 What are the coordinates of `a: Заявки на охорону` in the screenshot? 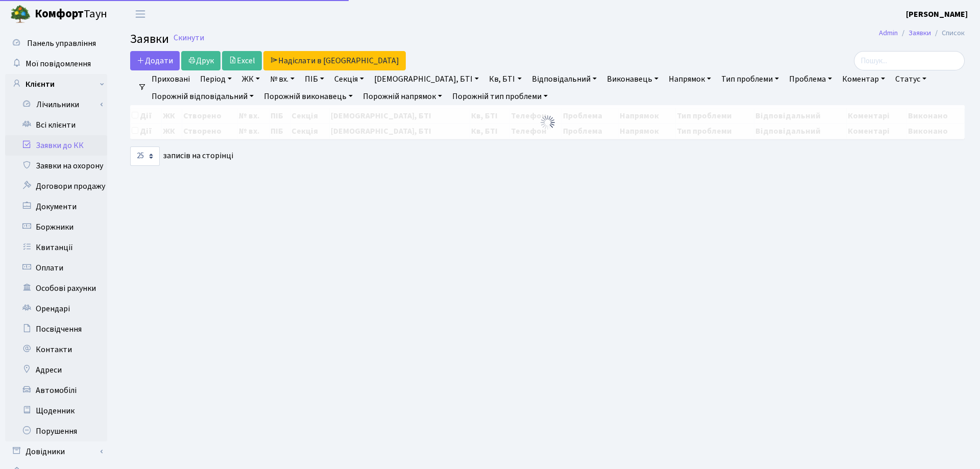 It's located at (56, 166).